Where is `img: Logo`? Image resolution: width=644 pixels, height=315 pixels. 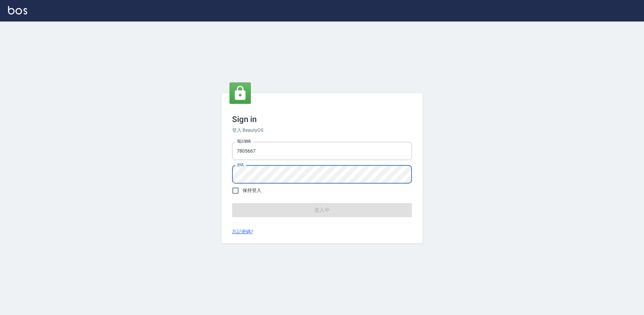
img: Logo is located at coordinates (17, 10).